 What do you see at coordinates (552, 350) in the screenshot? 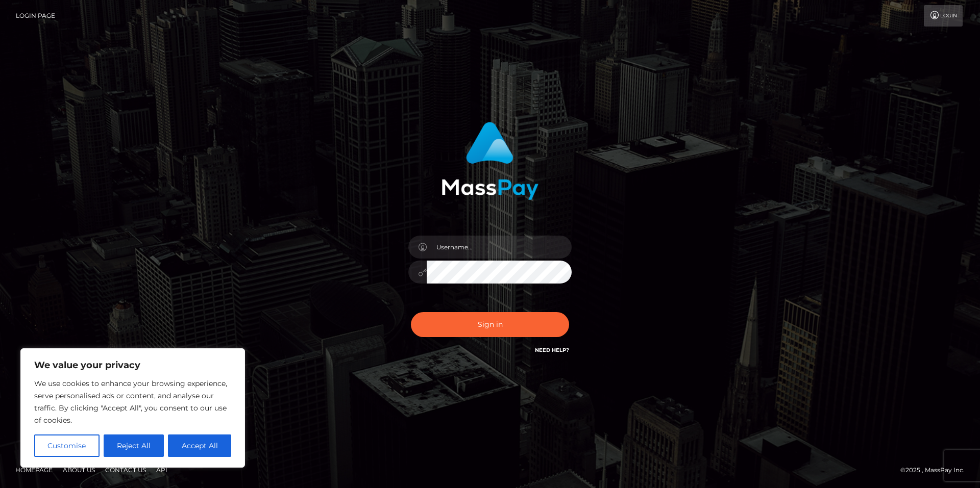
I see `a: Need Help?` at bounding box center [552, 350].